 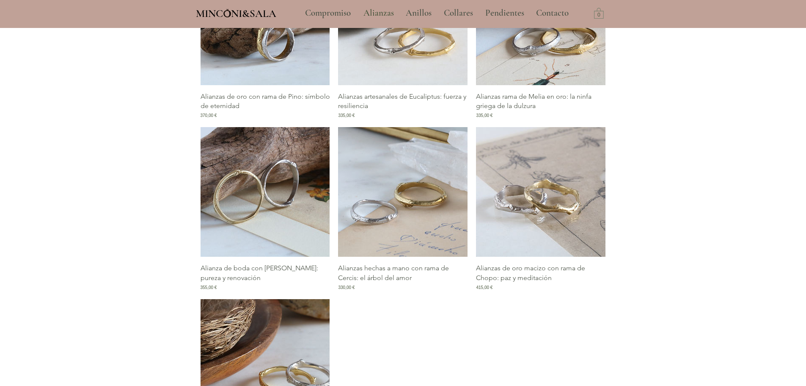 I want to click on p: Collares, so click(x=458, y=13).